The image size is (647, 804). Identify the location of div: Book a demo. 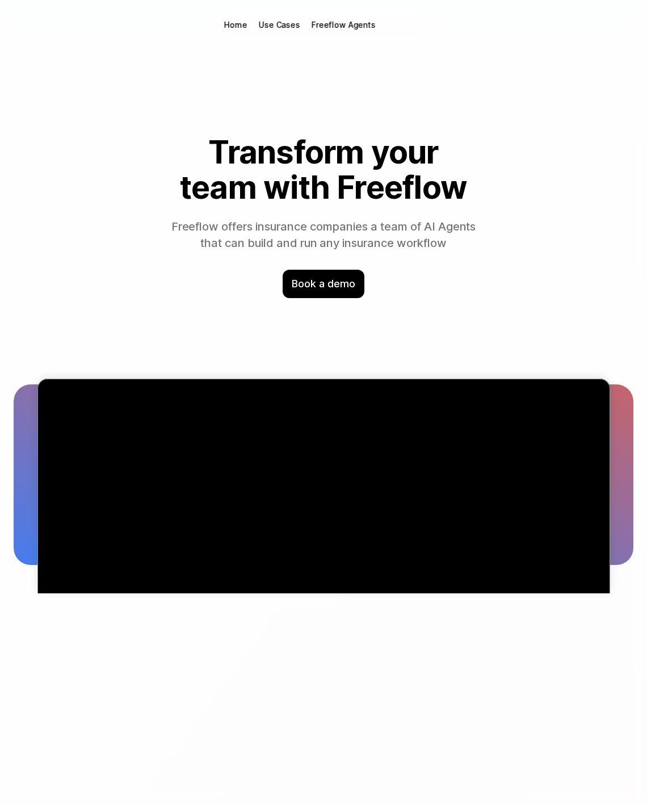
(323, 284).